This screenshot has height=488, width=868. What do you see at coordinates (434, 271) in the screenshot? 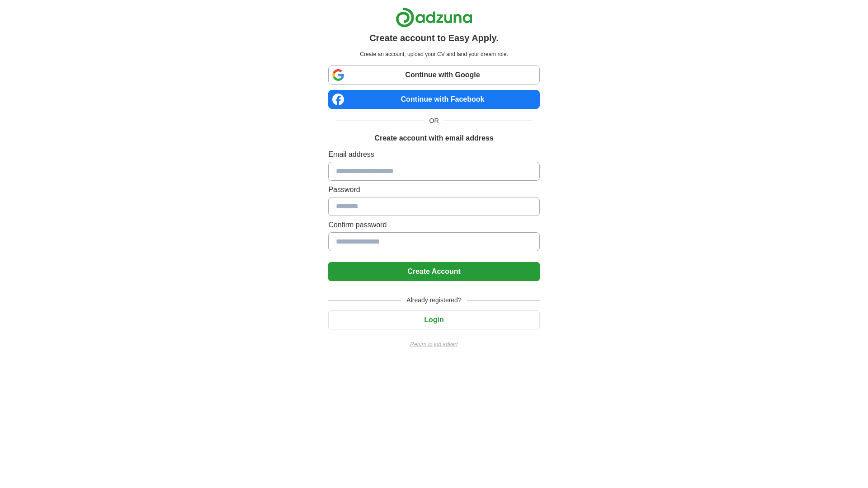
I see `button: Create Account` at bounding box center [434, 271].